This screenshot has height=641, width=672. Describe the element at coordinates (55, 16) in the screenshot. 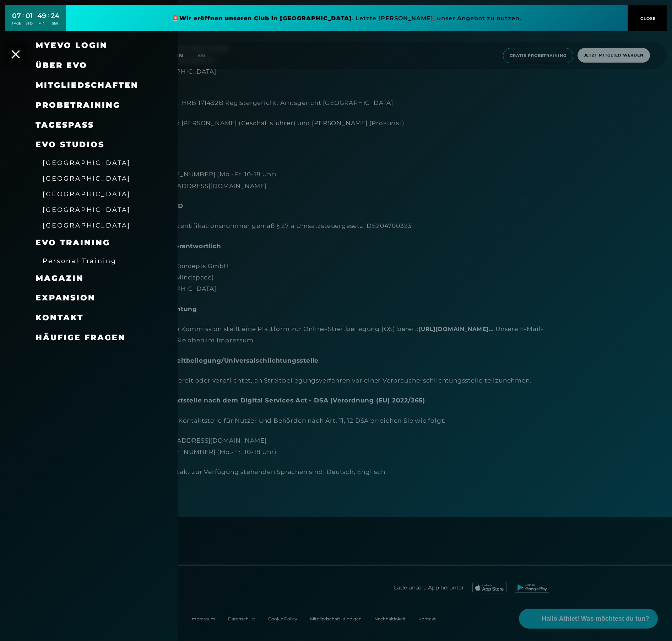

I see `div: 24` at that location.